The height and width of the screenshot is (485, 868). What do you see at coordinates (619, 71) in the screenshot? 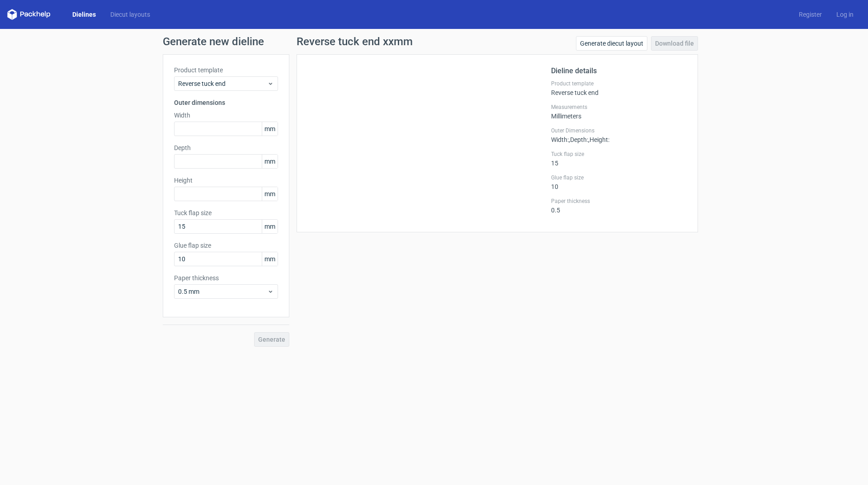
I see `h2: Dieline details` at bounding box center [619, 71].